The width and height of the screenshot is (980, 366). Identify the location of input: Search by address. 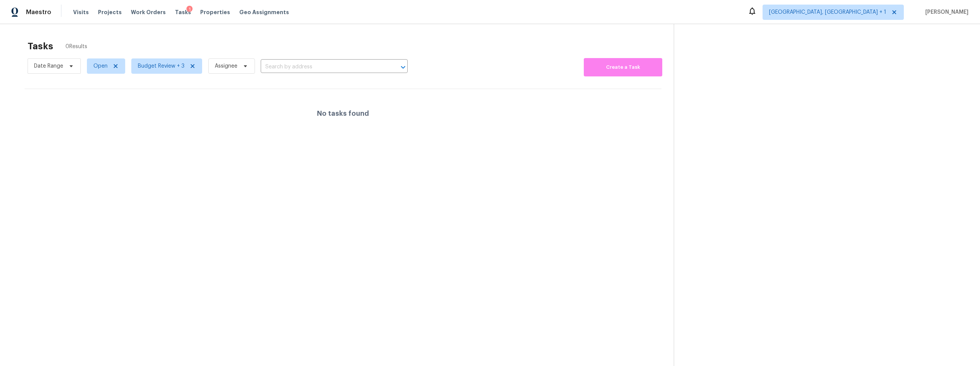
(323, 67).